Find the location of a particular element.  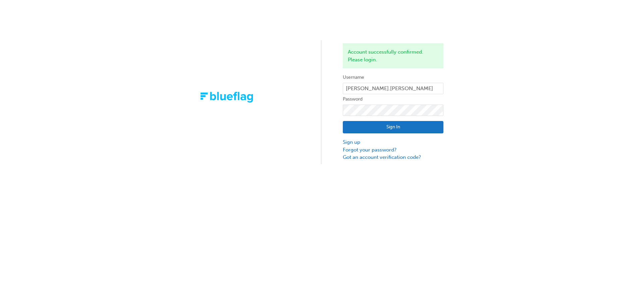

label: Password is located at coordinates (393, 99).